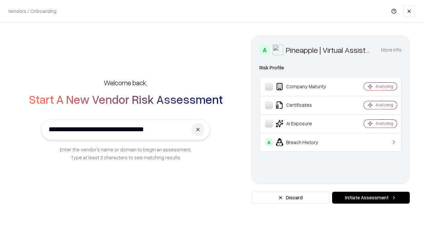 The image size is (423, 238). Describe the element at coordinates (331, 68) in the screenshot. I see `div: Risk Profile` at that location.